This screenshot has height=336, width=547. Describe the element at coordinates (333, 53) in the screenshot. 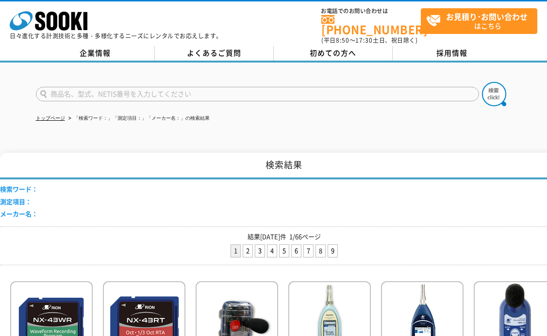

I see `span: 初めての方へ` at that location.